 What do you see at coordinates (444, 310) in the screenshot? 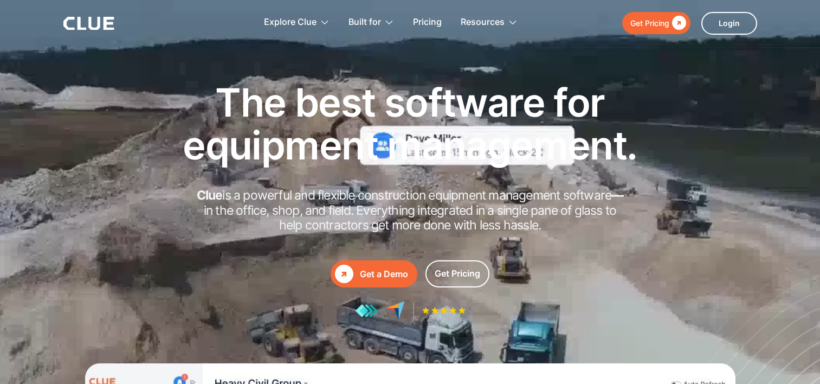
I see `img: Five-star rating icon` at bounding box center [444, 310].